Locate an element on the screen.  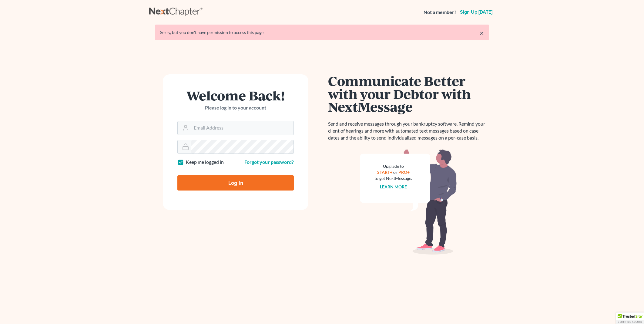
div: Upgrade to is located at coordinates (393, 166).